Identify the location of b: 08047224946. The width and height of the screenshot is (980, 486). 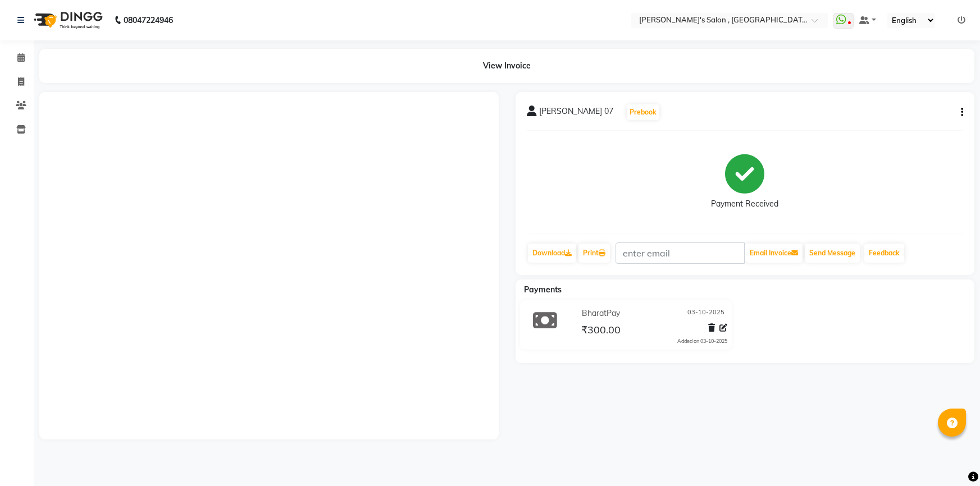
(148, 20).